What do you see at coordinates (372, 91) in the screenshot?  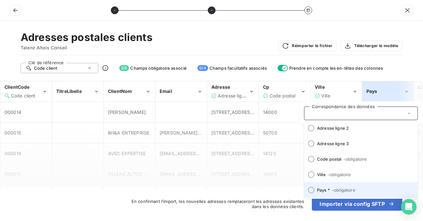 I see `span: Pays` at bounding box center [372, 91].